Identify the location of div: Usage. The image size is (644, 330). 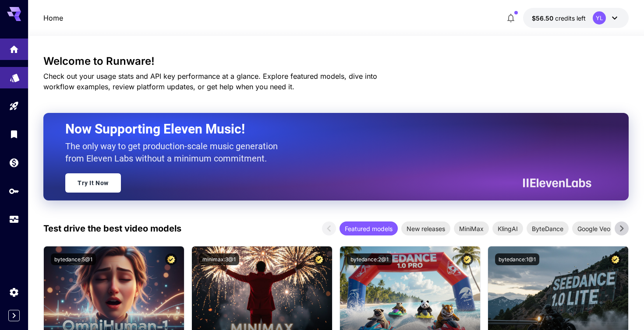
(14, 220).